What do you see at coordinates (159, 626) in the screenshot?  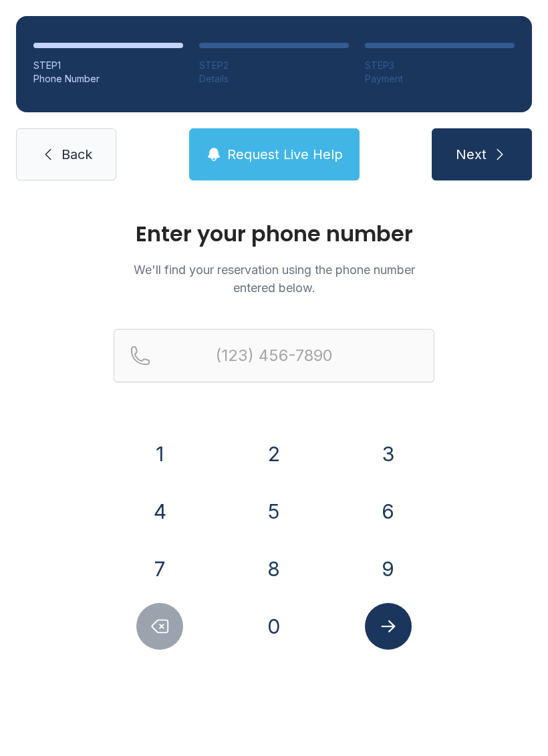 I see `button: Delete number` at bounding box center [159, 626].